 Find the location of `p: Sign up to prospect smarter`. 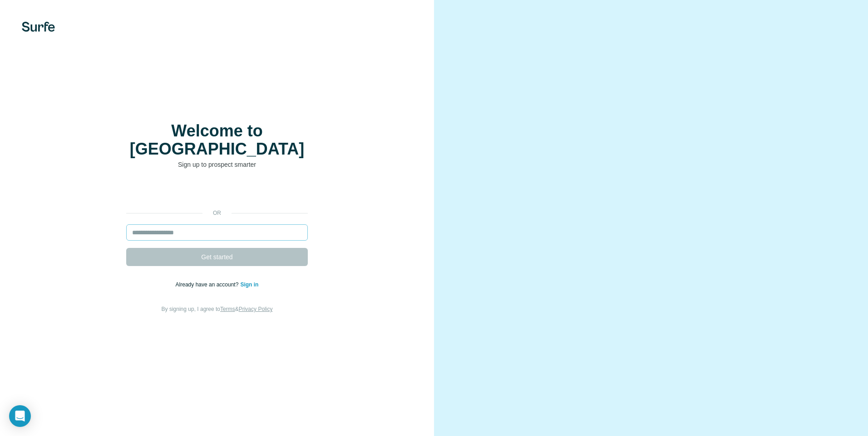

p: Sign up to prospect smarter is located at coordinates (217, 165).